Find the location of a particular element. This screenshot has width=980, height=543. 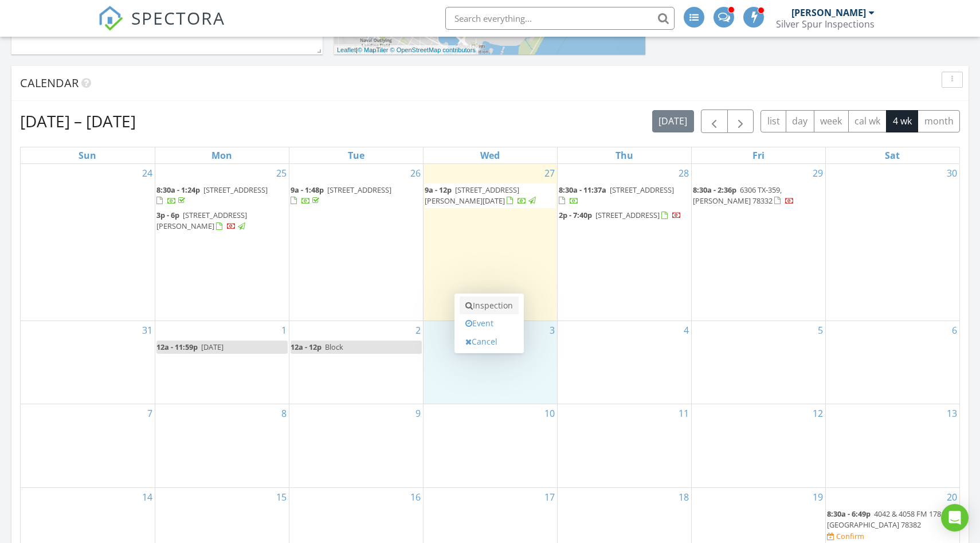

td: Go to August 29, 2025 is located at coordinates (758, 243).